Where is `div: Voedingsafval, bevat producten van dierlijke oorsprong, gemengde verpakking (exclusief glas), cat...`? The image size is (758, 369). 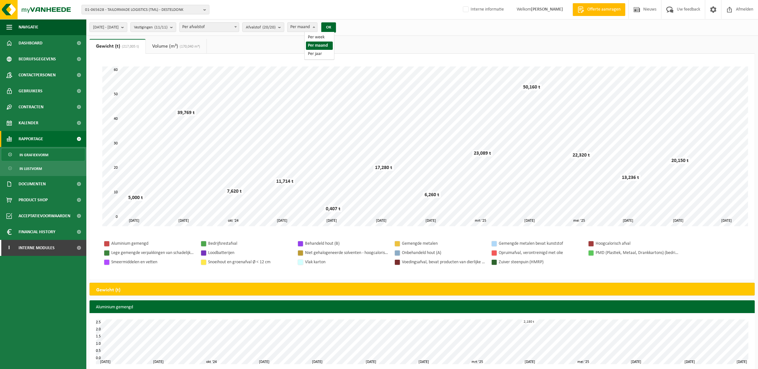
div: Voedingsafval, bevat producten van dierlijke oorsprong, gemengde verpakking (exclusief glas), cat... is located at coordinates (443, 262).